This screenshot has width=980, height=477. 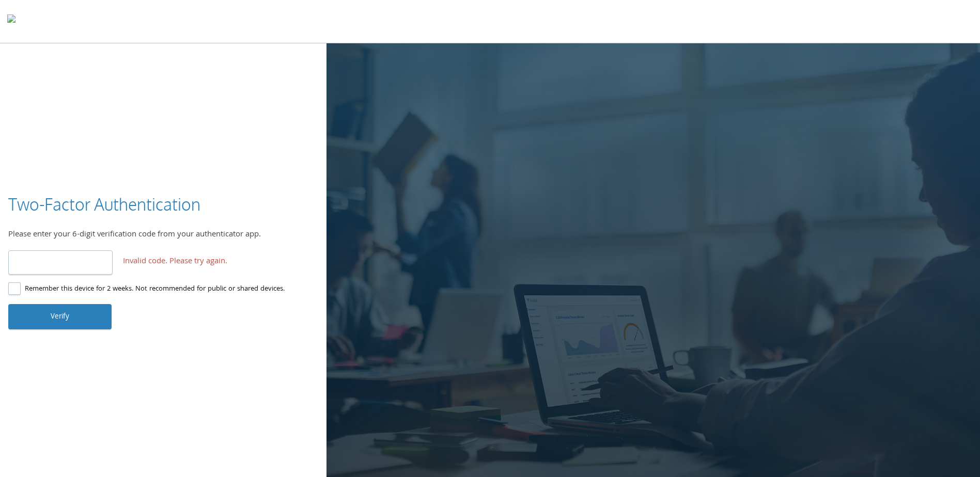 What do you see at coordinates (146, 290) in the screenshot?
I see `label: Remember this device for 2 weeks. Not recommended for public or shared devices.` at bounding box center [146, 290].